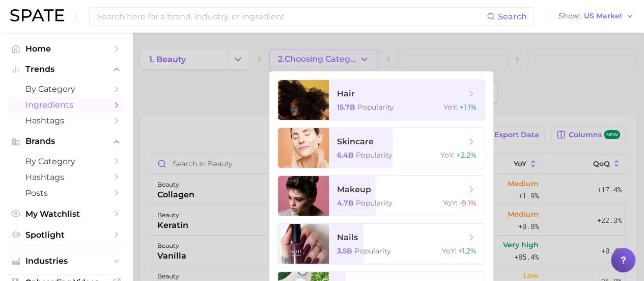 This screenshot has height=281, width=644. What do you see at coordinates (66, 141) in the screenshot?
I see `span: Brands` at bounding box center [66, 141].